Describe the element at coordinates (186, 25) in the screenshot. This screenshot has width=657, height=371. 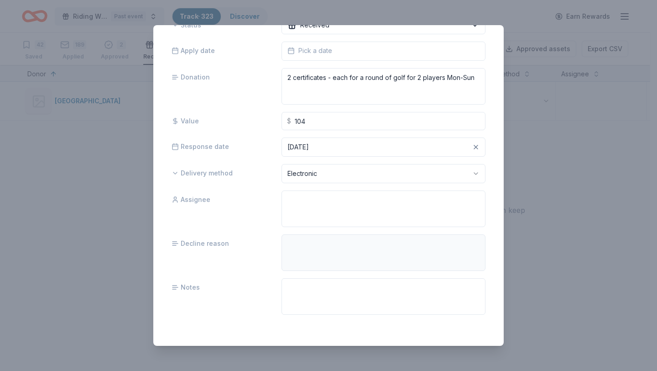
I see `span: Status` at that location.